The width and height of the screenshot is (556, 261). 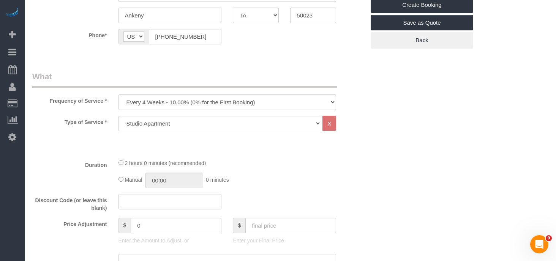 I want to click on a: Automaid Logo, so click(x=12, y=13).